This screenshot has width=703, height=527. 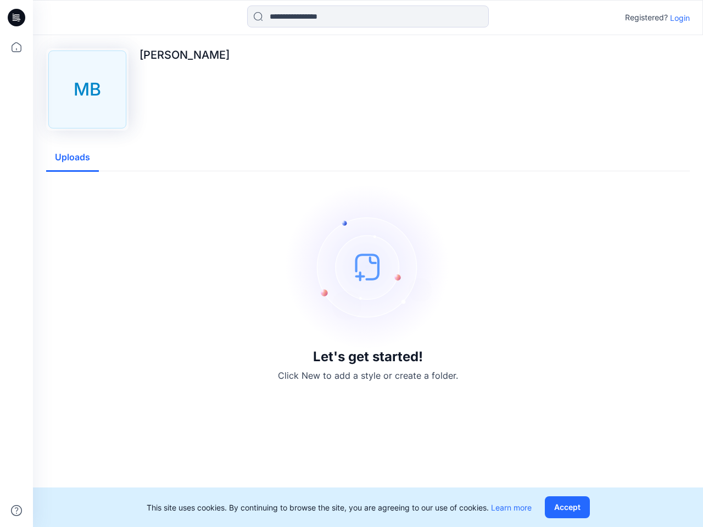 What do you see at coordinates (368, 267) in the screenshot?
I see `img: empty-state-image.svg` at bounding box center [368, 267].